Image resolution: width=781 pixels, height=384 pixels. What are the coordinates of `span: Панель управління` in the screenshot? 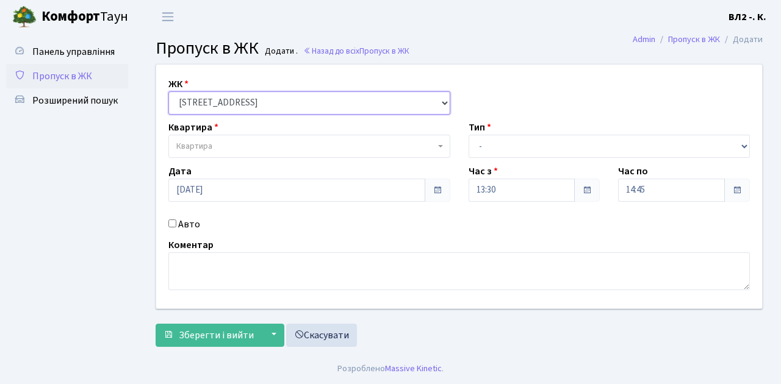 It's located at (73, 52).